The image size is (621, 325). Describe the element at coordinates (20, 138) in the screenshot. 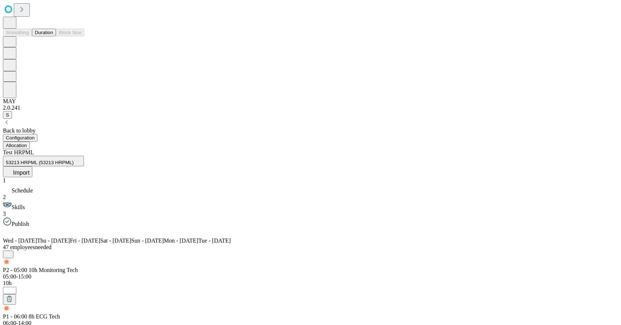

I see `button: Configuration` at that location.